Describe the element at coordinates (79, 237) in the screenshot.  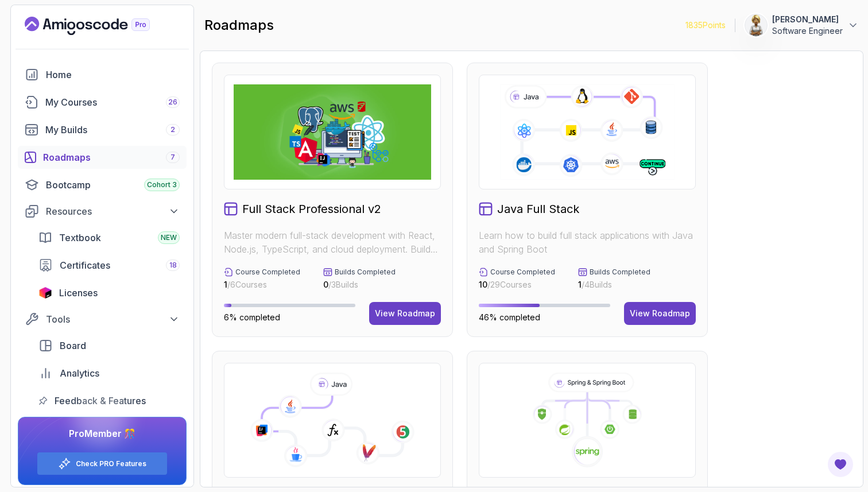
I see `span: Textbook` at that location.